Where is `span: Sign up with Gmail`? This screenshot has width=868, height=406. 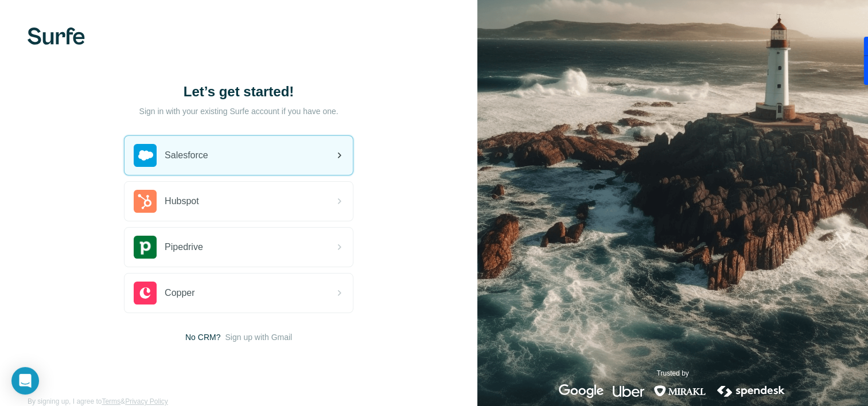
span: Sign up with Gmail is located at coordinates (258, 337).